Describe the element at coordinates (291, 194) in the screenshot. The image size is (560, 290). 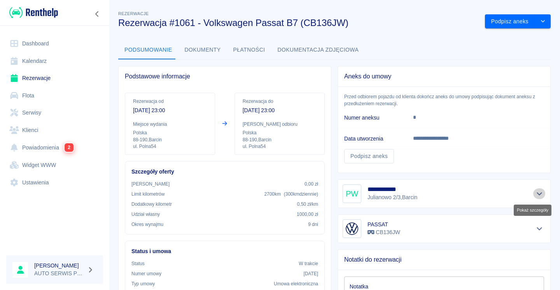
I see `p: 2700 km` at that location.